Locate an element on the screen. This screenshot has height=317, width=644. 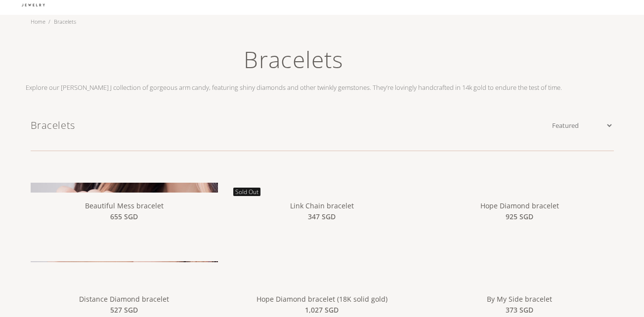
a: Home is located at coordinates (38, 21).